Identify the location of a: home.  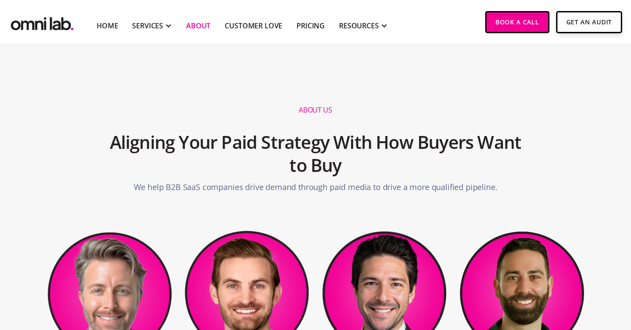
(42, 22).